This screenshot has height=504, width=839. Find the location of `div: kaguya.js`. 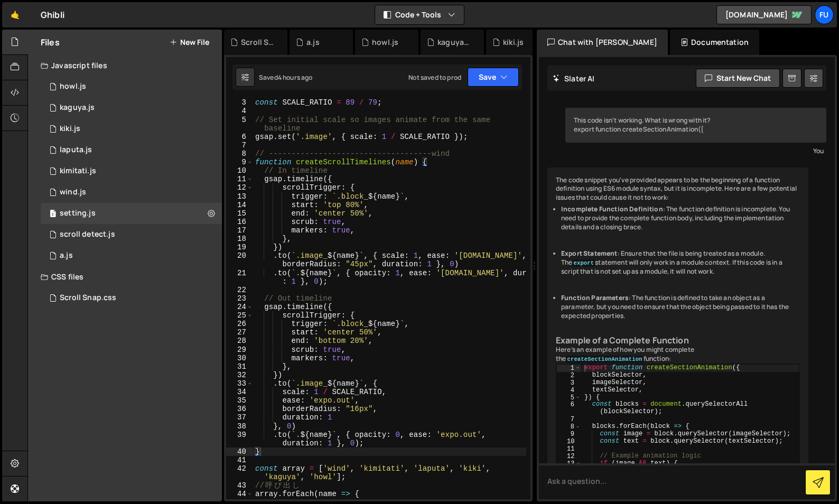

div: kaguya.js is located at coordinates (77, 108).